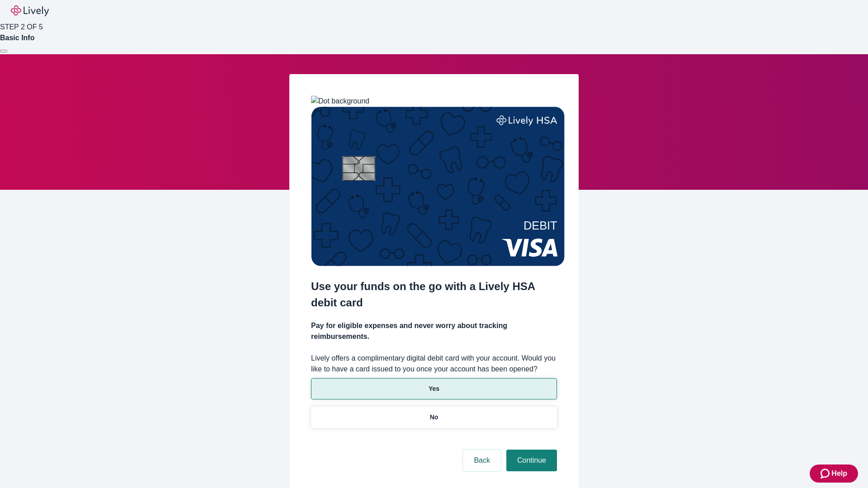  I want to click on button: Yes, so click(434, 389).